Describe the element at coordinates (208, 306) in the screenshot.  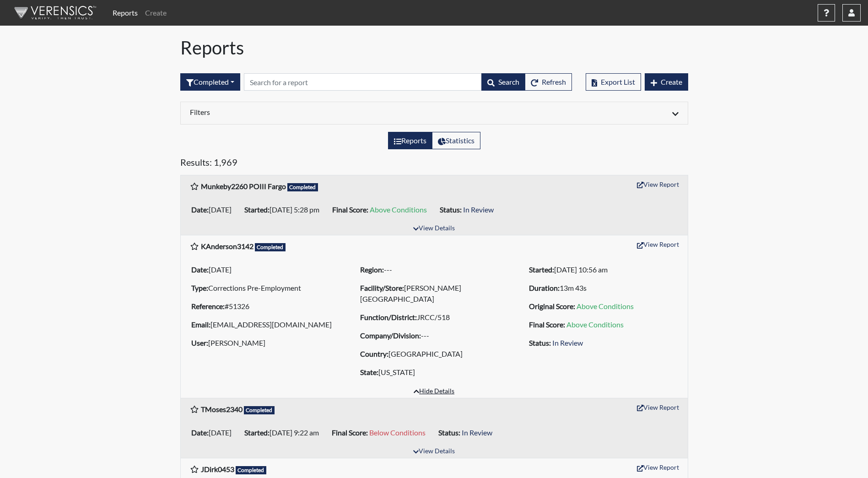
I see `b: Reference:` at that location.